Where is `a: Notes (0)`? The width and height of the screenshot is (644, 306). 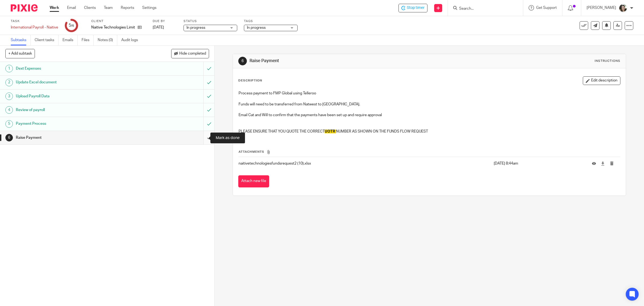 a: Notes (0) is located at coordinates (107, 40).